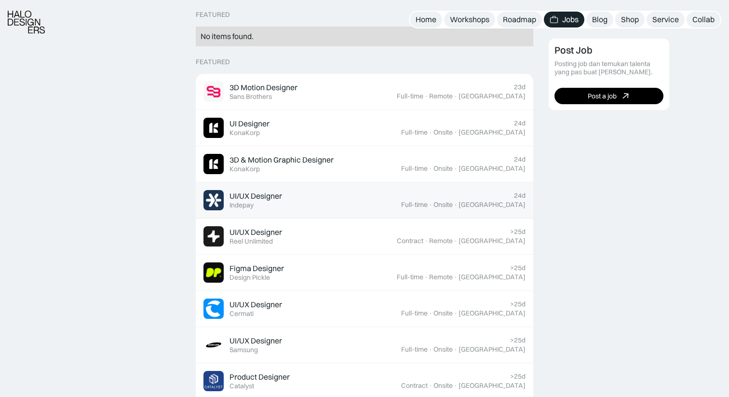 The height and width of the screenshot is (397, 729). Describe the element at coordinates (282, 160) in the screenshot. I see `div: 3D & Motion Graphic Designer` at that location.